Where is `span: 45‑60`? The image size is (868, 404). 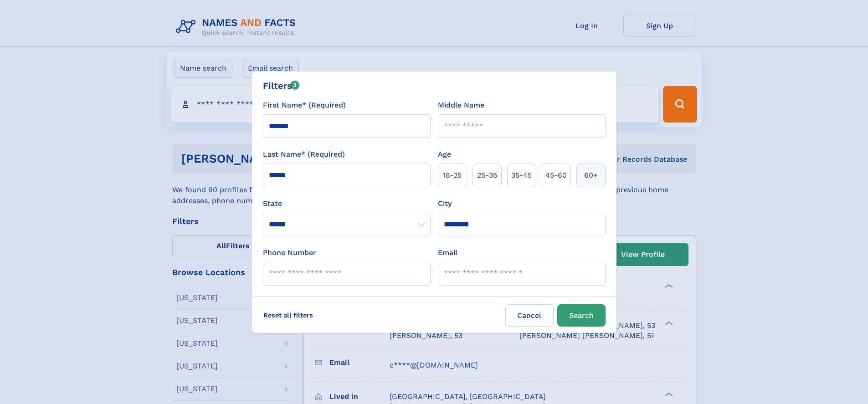
span: 45‑60 is located at coordinates (555, 175).